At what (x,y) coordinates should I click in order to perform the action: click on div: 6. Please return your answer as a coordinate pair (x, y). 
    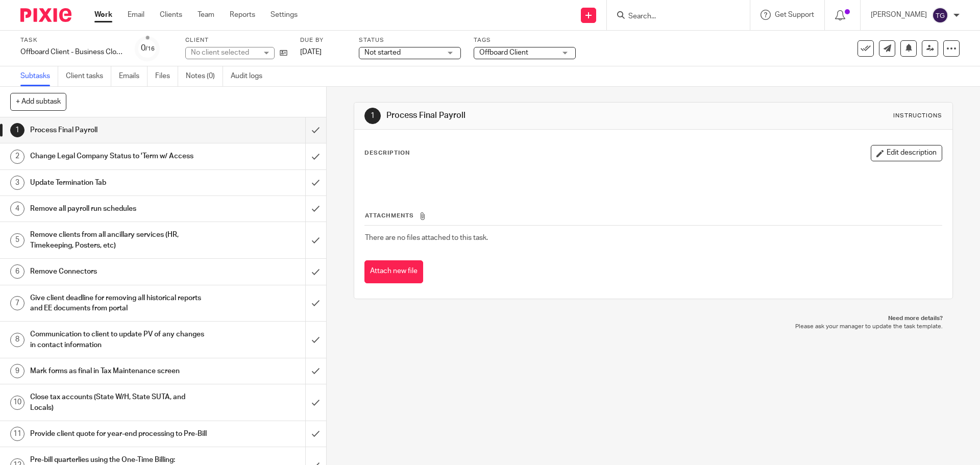
    Looking at the image, I should click on (17, 271).